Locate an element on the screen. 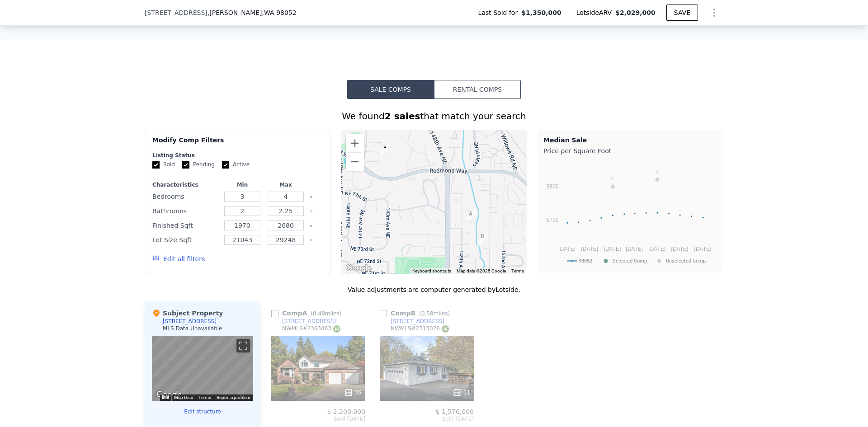 The width and height of the screenshot is (868, 427). span: $1,350,000 is located at coordinates (541, 12).